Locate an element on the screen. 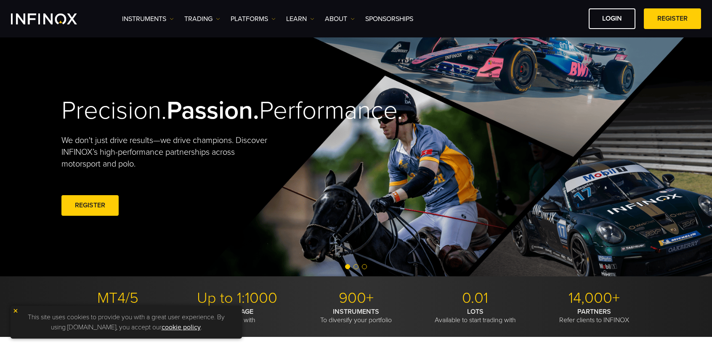 This screenshot has width=712, height=347. a: LOGIN is located at coordinates (612, 19).